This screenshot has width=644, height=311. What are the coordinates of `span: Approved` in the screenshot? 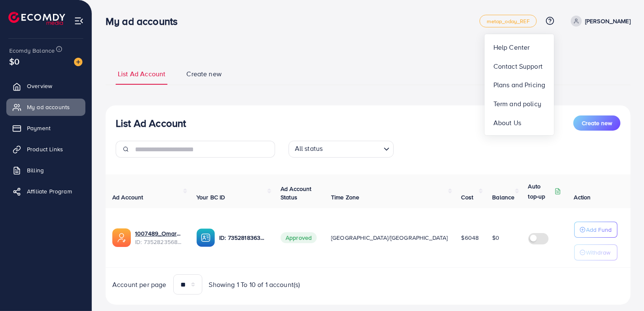 It's located at (299, 237).